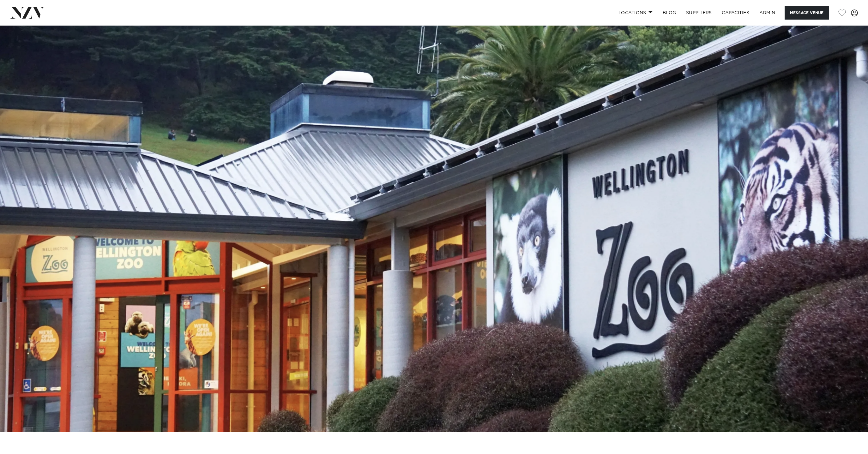  I want to click on a: ADMIN, so click(767, 13).